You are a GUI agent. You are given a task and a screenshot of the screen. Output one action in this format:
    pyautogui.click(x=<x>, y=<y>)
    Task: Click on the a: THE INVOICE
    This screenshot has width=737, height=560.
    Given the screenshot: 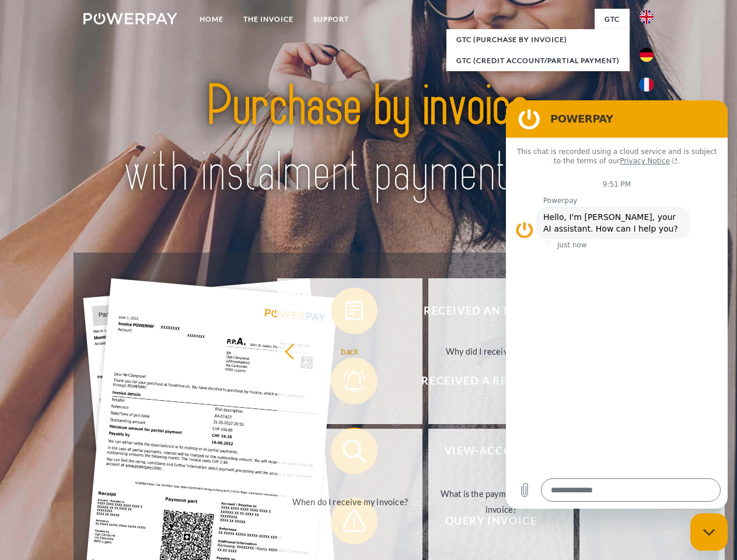 What is the action you would take?
    pyautogui.click(x=269, y=19)
    